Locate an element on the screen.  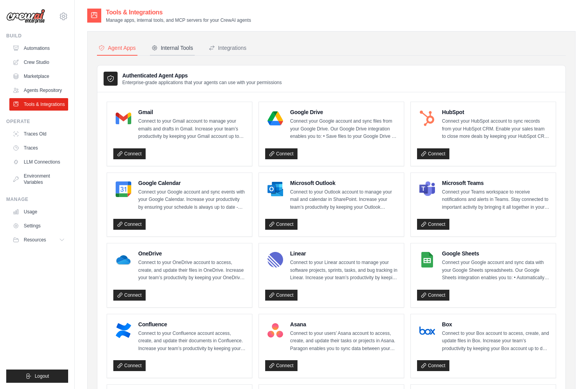
button: Resources is located at coordinates (39, 240).